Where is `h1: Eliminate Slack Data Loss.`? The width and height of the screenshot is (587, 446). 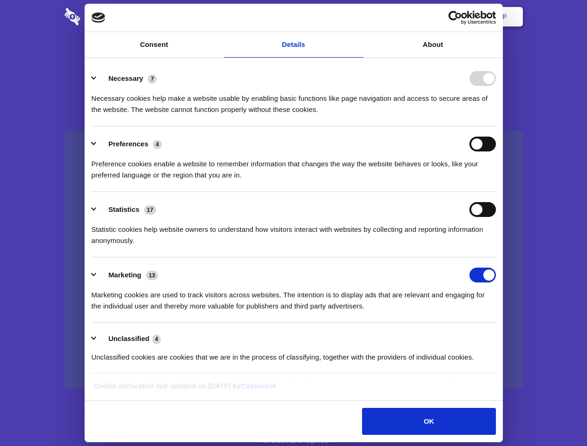 h1: Eliminate Slack Data Loss. is located at coordinates (294, 59).